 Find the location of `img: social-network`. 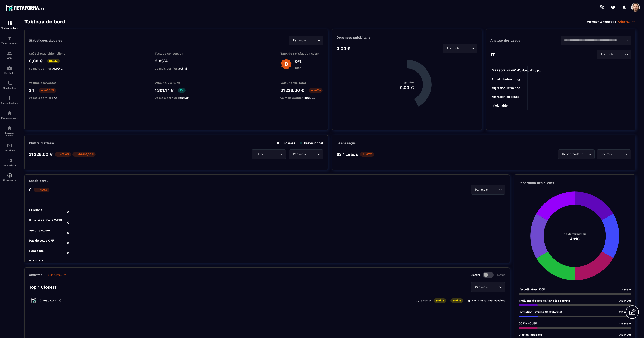

img: social-network is located at coordinates (10, 128).